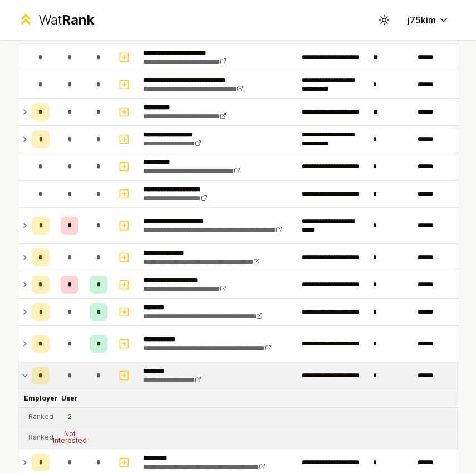  What do you see at coordinates (69, 398) in the screenshot?
I see `td: User` at bounding box center [69, 398].